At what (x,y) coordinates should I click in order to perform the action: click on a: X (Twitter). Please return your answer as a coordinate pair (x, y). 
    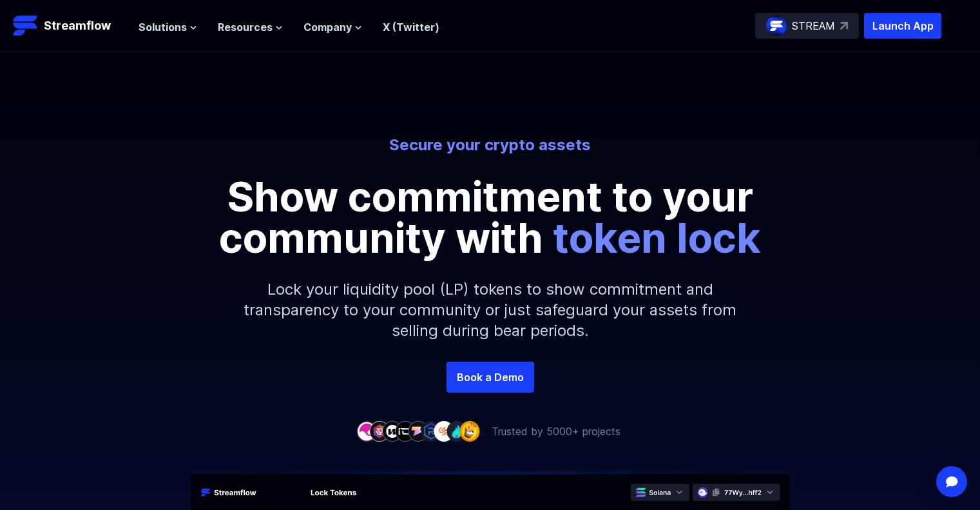
    Looking at the image, I should click on (411, 27).